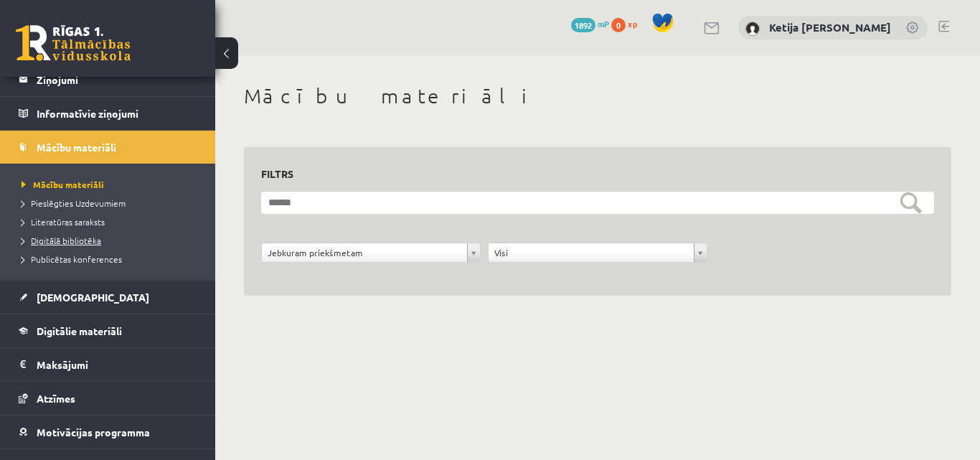 This screenshot has width=980, height=460. Describe the element at coordinates (108, 399) in the screenshot. I see `a: Atzīmes` at that location.